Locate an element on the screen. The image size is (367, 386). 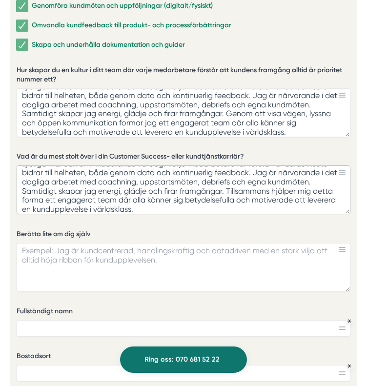
input: Skapa och underhålla dokumentation och guider is located at coordinates (22, 44).